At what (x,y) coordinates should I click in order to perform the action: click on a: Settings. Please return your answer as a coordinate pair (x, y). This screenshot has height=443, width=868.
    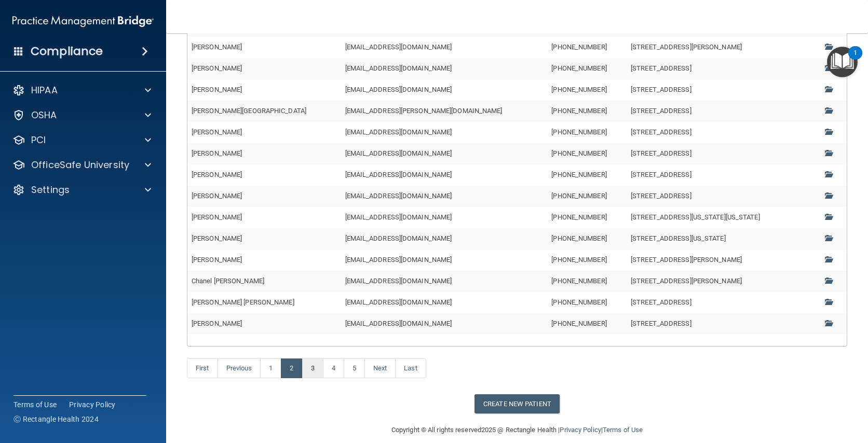
    Looking at the image, I should click on (82, 190).